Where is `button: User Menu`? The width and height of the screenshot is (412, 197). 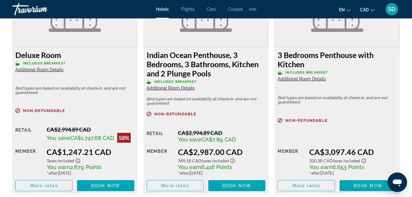 button: User Menu is located at coordinates (391, 9).